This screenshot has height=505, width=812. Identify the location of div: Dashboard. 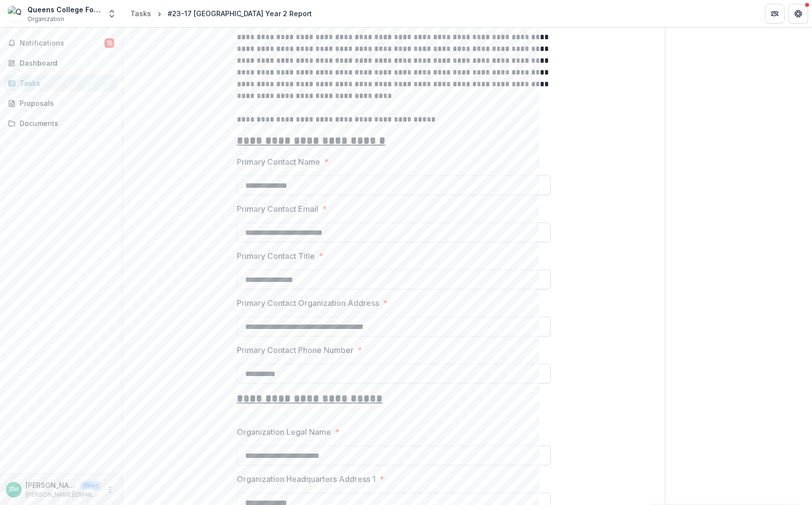
(65, 63).